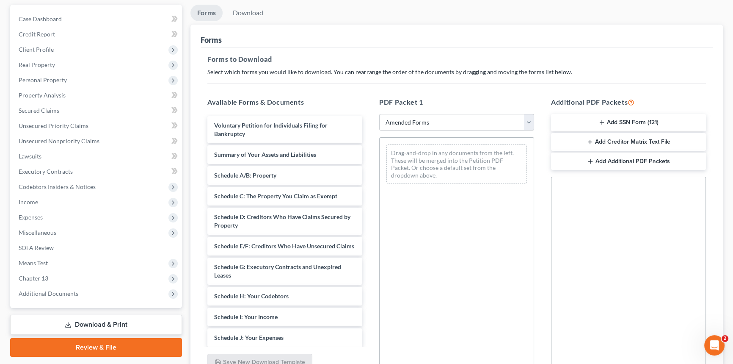  What do you see at coordinates (285, 102) in the screenshot?
I see `h5: Available Forms & Documents` at bounding box center [285, 102].